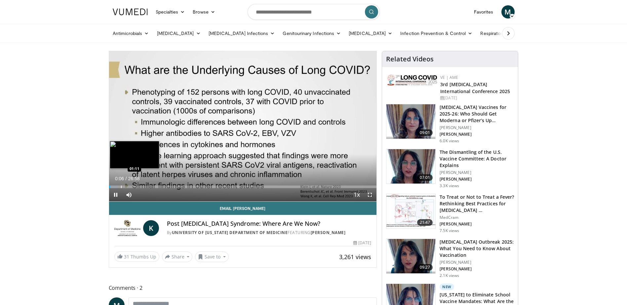  I want to click on a: Browse, so click(204, 12).